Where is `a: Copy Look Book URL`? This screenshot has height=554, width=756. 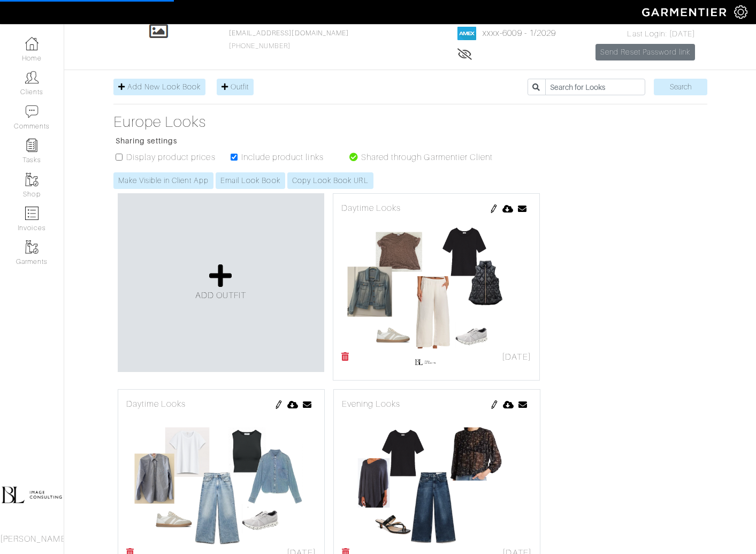
a: Copy Look Book URL is located at coordinates (330, 181).